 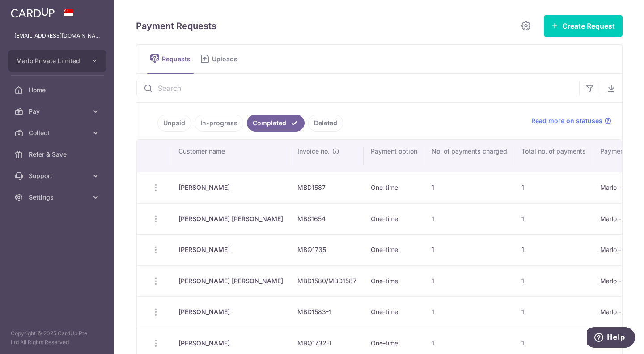 What do you see at coordinates (57, 61) in the screenshot?
I see `button: Marlo Private Limited` at bounding box center [57, 61].